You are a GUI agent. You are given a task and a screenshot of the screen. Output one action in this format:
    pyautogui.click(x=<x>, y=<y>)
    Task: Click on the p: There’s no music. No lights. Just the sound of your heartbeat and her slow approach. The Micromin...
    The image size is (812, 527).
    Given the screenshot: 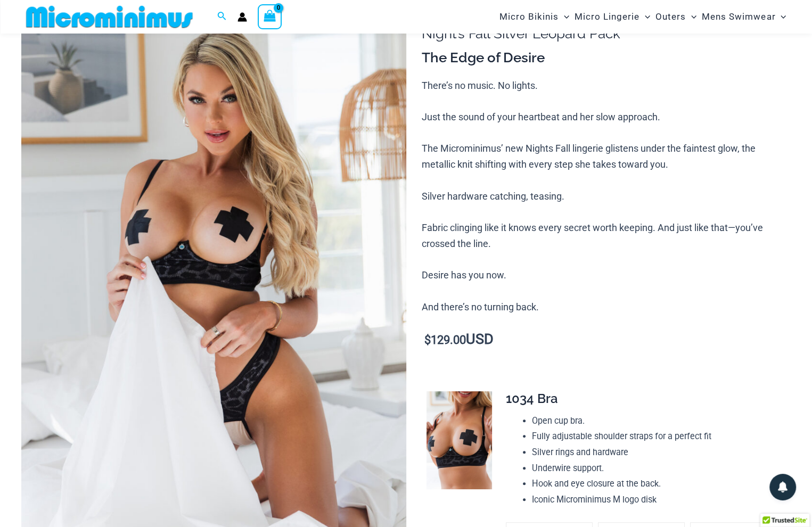 What is the action you would take?
    pyautogui.click(x=606, y=196)
    